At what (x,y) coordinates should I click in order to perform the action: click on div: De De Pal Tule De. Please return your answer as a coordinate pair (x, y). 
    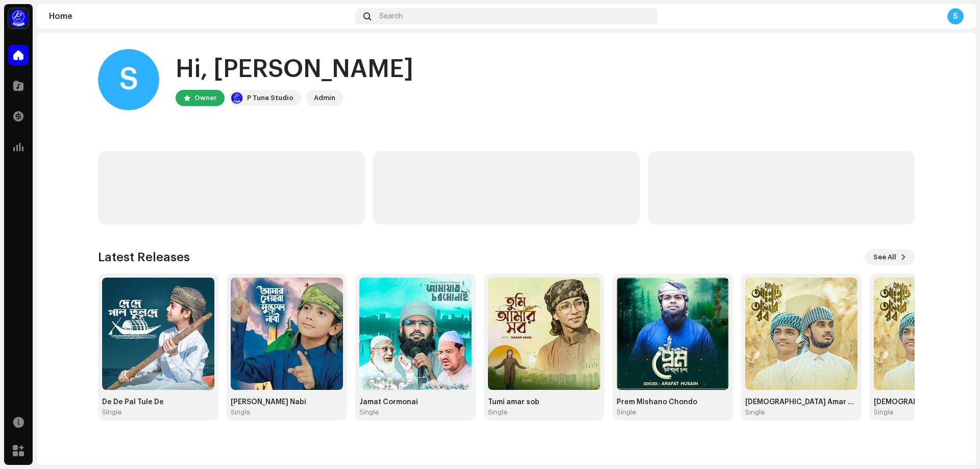
    Looking at the image, I should click on (158, 402).